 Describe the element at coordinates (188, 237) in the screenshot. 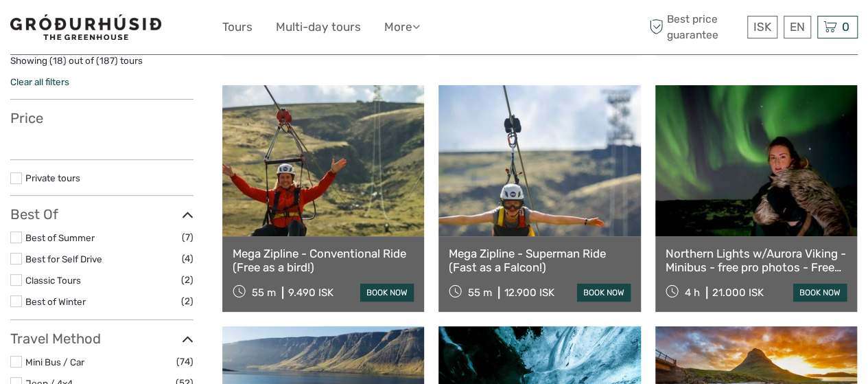

I see `span: (7)` at that location.